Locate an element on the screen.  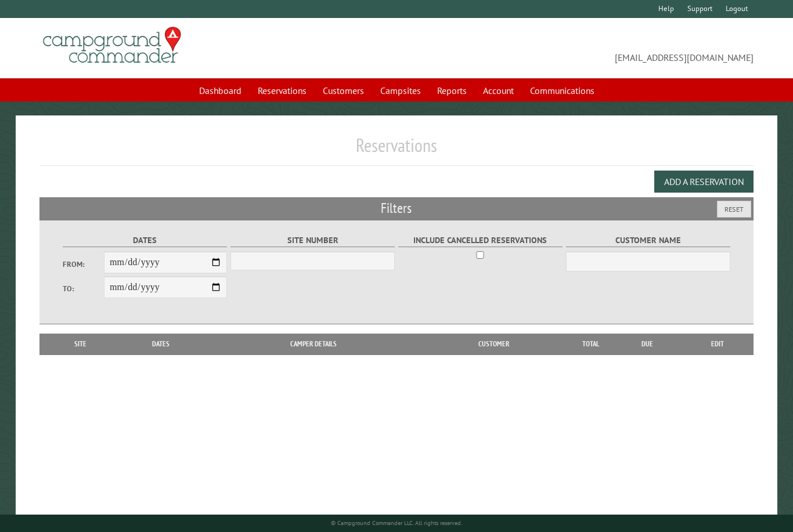
label: Dates is located at coordinates (144, 240).